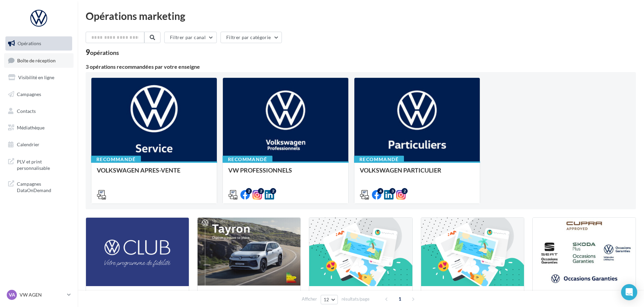  I want to click on span: Boîte de réception, so click(36, 60).